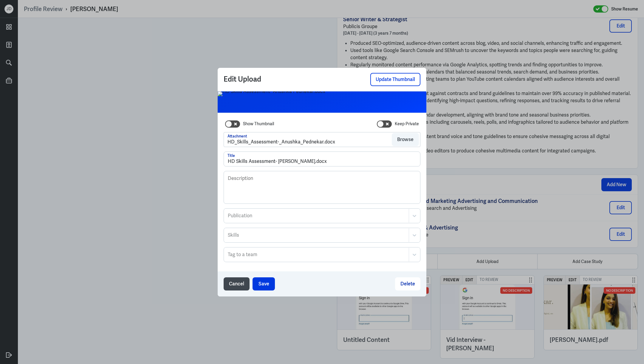  What do you see at coordinates (407, 124) in the screenshot?
I see `label: Keep Private` at bounding box center [407, 124].